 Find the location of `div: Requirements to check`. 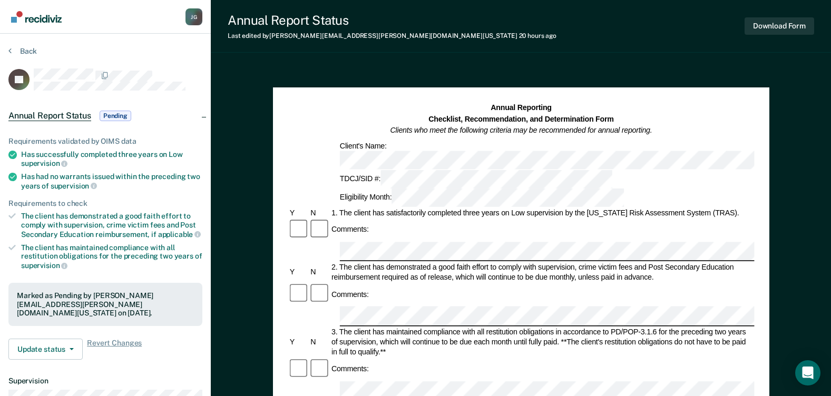

div: Requirements to check is located at coordinates (105, 203).